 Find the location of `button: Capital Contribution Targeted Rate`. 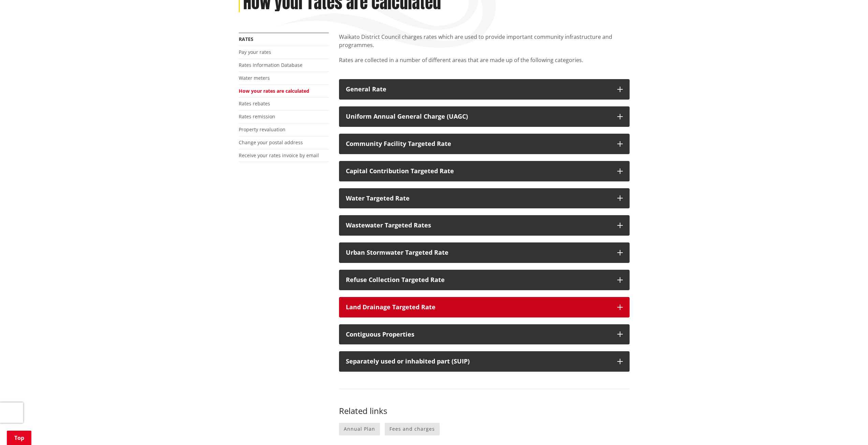

button: Capital Contribution Targeted Rate is located at coordinates (485, 172).